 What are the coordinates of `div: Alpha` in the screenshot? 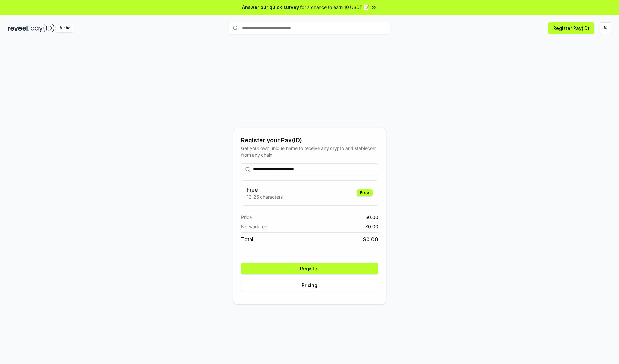 It's located at (65, 28).